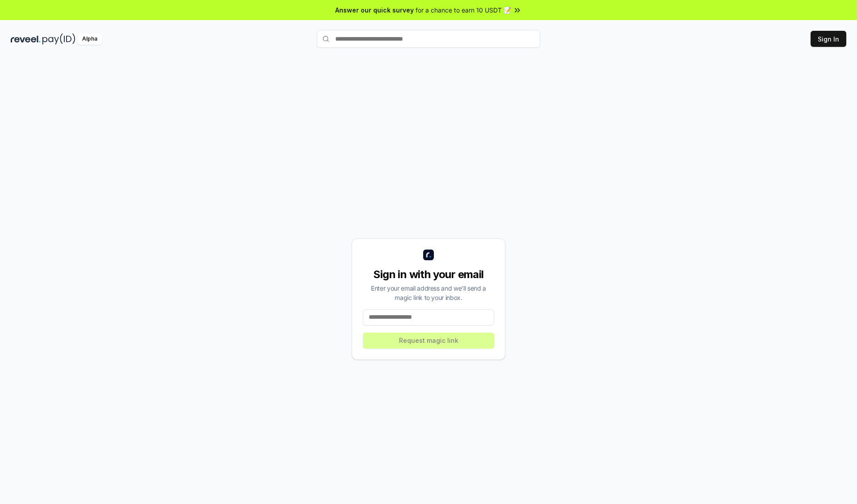 The height and width of the screenshot is (504, 857). Describe the element at coordinates (429, 255) in the screenshot. I see `img: logo_small` at that location.